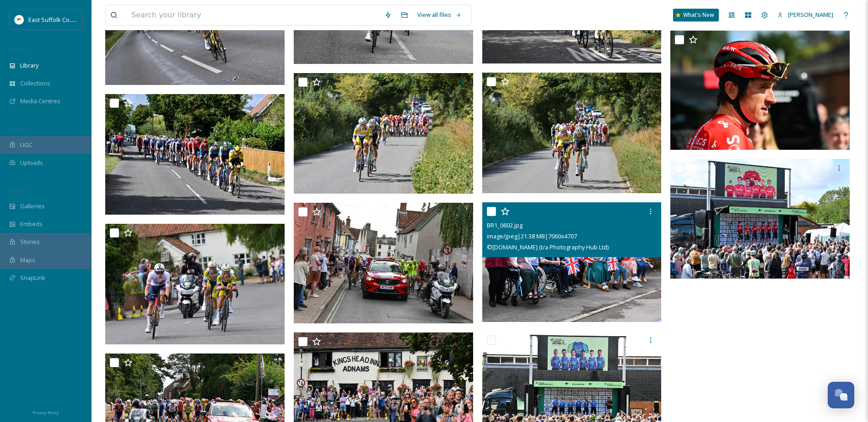  I want to click on span: BR1_0602.jpg, so click(505, 225).